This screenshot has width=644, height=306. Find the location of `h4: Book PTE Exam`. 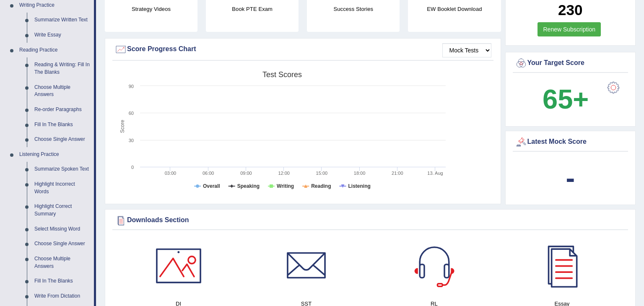

h4: Book PTE Exam is located at coordinates (252, 9).